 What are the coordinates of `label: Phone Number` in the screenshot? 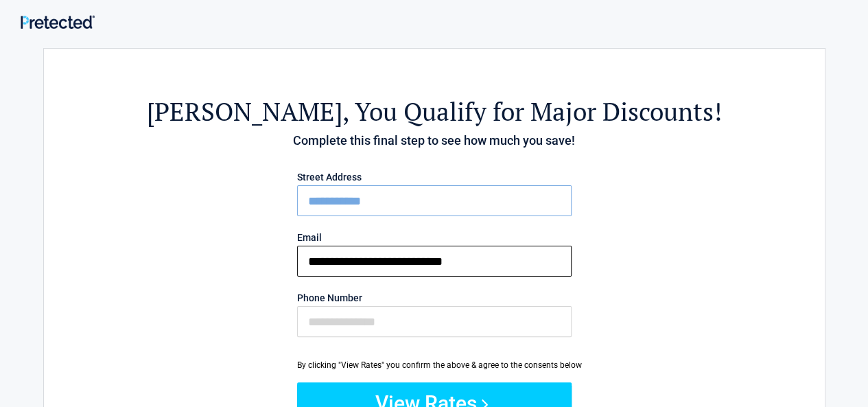 It's located at (434, 298).